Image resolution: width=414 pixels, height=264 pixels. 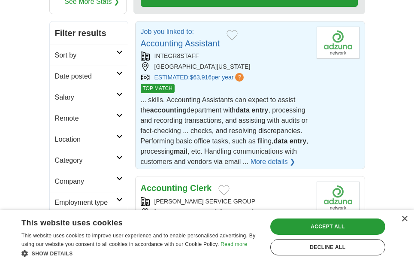 I want to click on h2: Sort by, so click(x=85, y=55).